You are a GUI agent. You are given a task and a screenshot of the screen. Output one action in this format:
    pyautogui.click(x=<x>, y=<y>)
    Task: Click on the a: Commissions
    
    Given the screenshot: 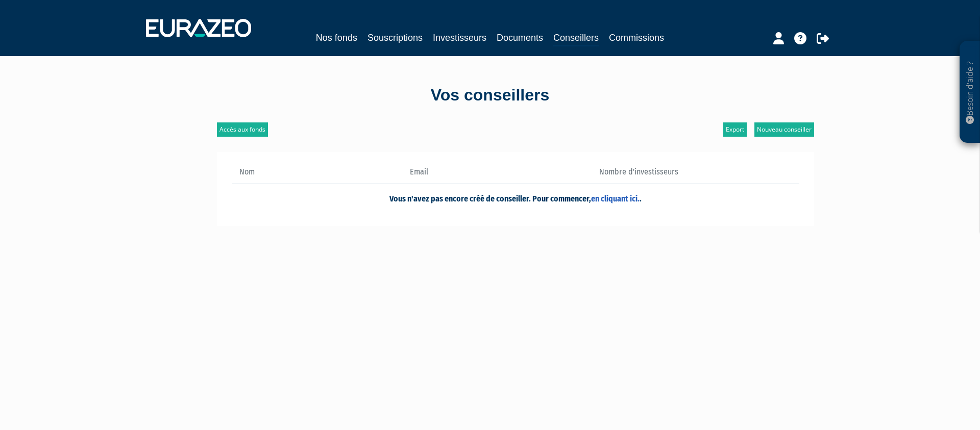 What is the action you would take?
    pyautogui.click(x=637, y=37)
    